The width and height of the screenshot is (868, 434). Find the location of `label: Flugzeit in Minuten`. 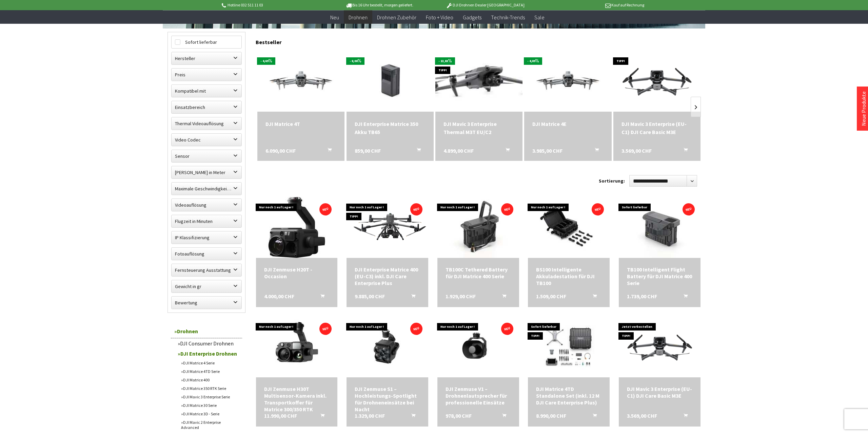

label: Flugzeit in Minuten is located at coordinates (206, 221).